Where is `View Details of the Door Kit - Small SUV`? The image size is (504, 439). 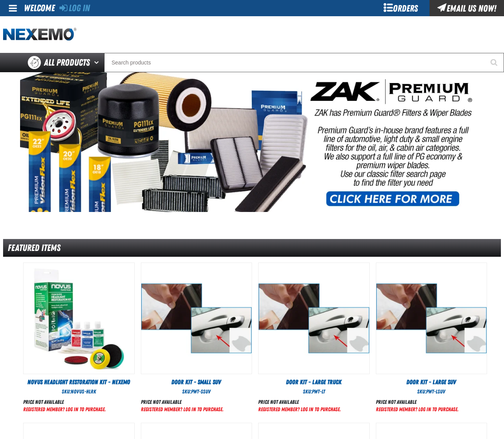
View Details of the Door Kit - Small SUV is located at coordinates (197, 318).